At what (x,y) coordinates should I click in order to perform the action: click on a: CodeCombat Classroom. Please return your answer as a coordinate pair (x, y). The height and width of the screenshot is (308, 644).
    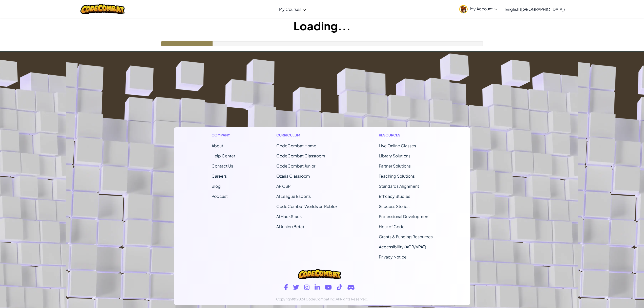
    Looking at the image, I should click on (300, 156).